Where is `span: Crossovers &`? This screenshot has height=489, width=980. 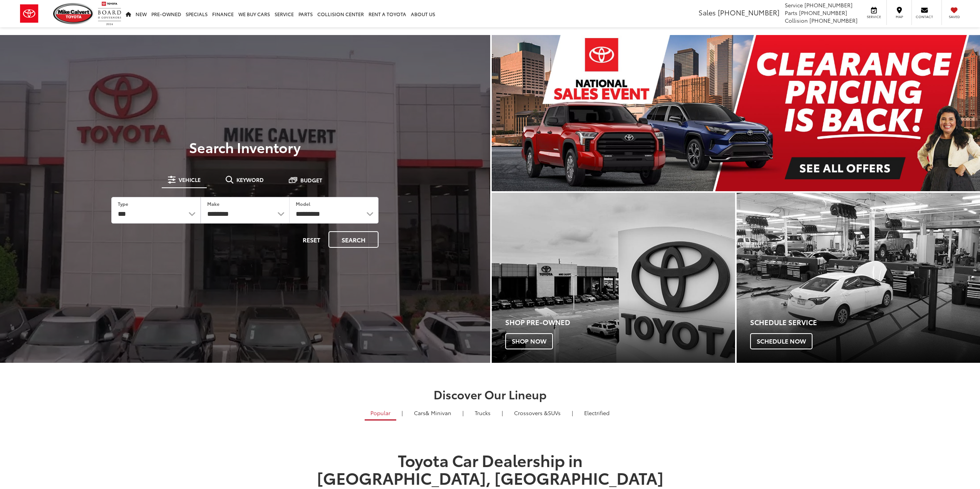 span: Crossovers & is located at coordinates (531, 413).